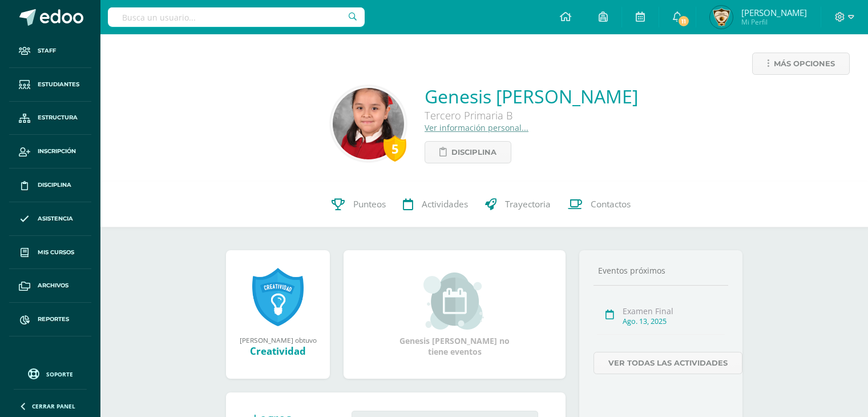 Image resolution: width=868 pixels, height=417 pixels. I want to click on input: Busca un usuario..., so click(236, 17).